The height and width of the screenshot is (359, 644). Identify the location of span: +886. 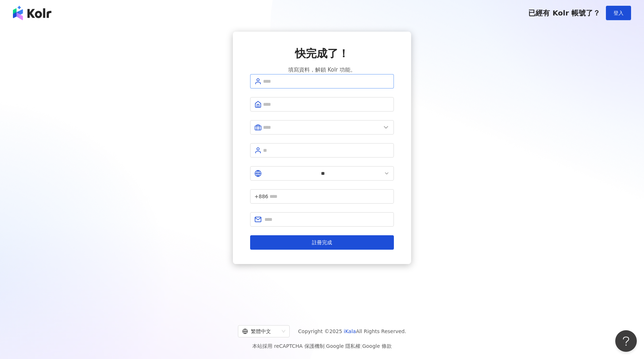
(261, 196).